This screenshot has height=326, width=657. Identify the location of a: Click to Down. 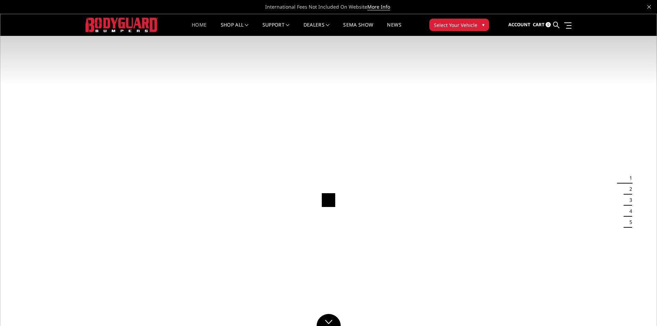
(329, 320).